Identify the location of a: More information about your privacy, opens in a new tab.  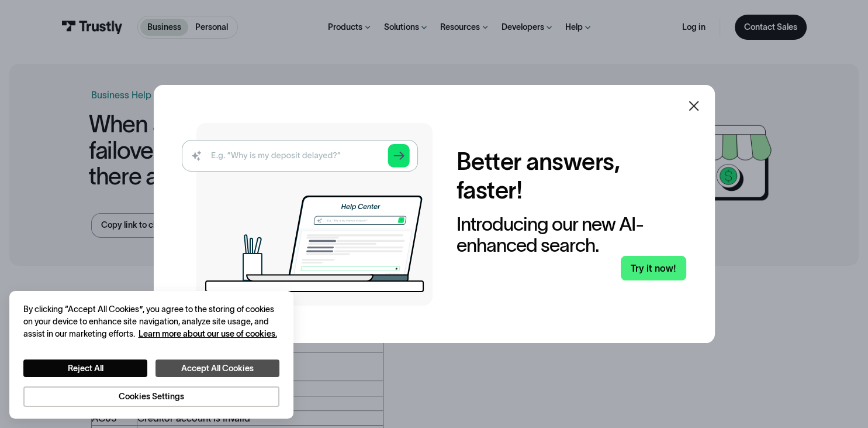
(207, 334).